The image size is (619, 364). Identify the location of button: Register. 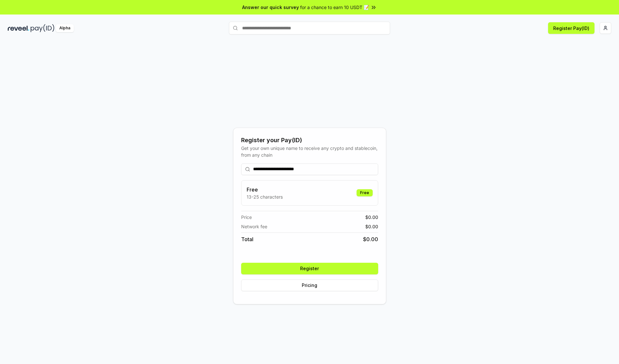
(310, 269).